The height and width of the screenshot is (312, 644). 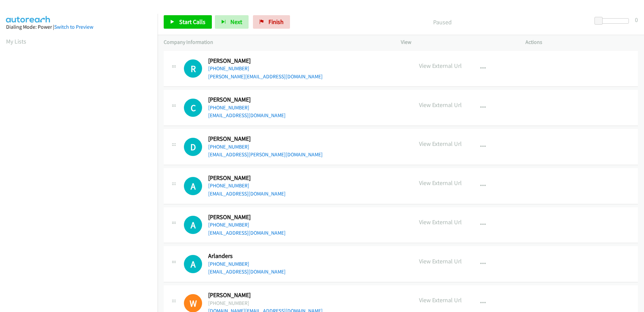 I want to click on a: Start Calls, so click(x=188, y=22).